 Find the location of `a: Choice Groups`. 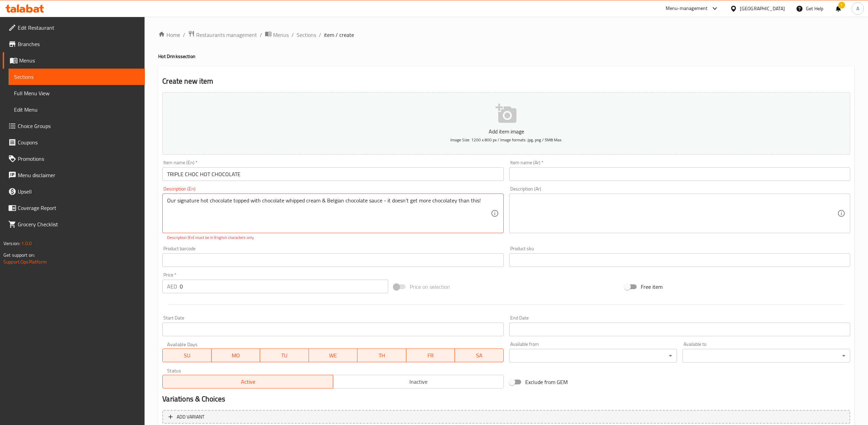

a: Choice Groups is located at coordinates (73, 126).